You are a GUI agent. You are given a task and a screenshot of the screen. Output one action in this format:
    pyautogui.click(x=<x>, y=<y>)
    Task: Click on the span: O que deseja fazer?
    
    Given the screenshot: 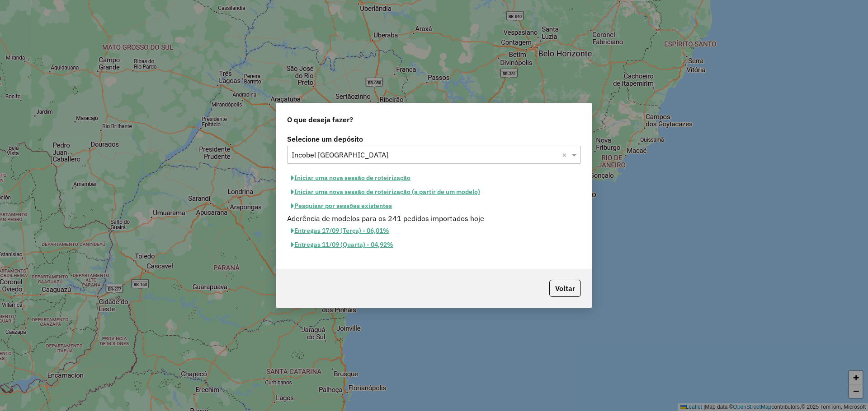 What is the action you would take?
    pyautogui.click(x=320, y=120)
    